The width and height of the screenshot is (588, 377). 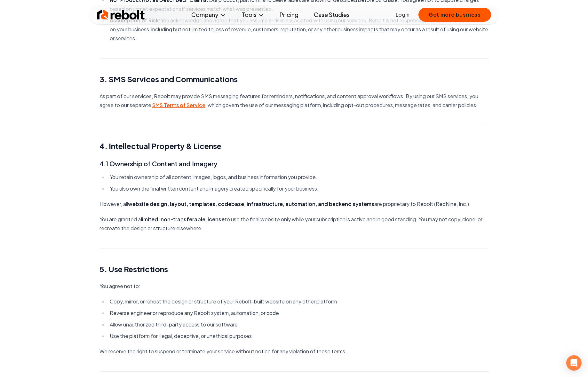 What do you see at coordinates (298, 302) in the screenshot?
I see `li: Copy, mirror, or rehost the design or structure of your Rebolt-built website on any other platform` at bounding box center [298, 302].